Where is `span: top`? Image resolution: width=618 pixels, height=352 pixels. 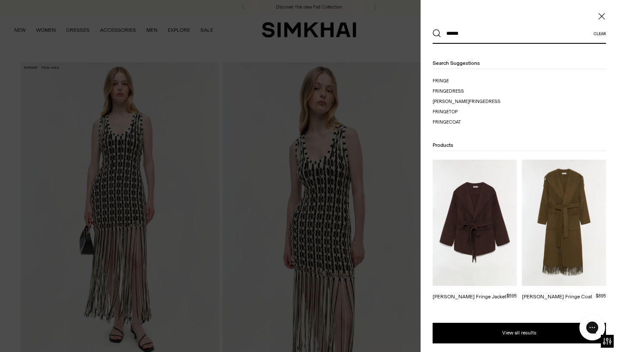 span: top is located at coordinates (453, 112).